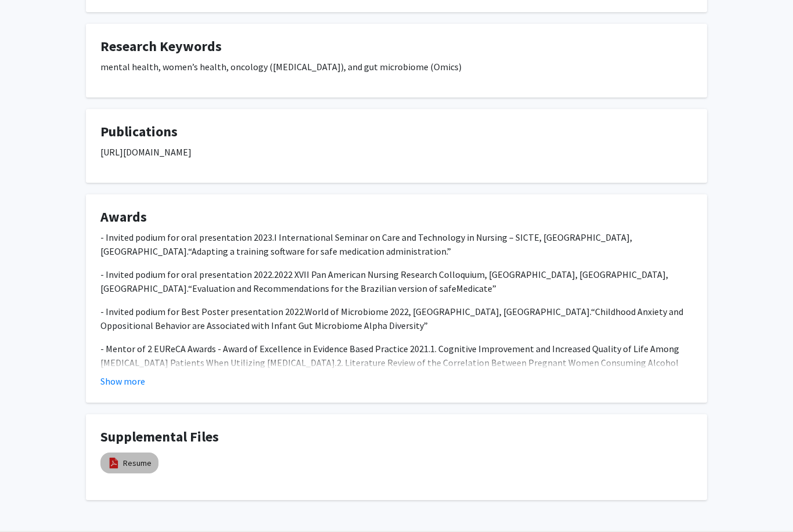  What do you see at coordinates (396, 132) in the screenshot?
I see `h4: Publications` at bounding box center [396, 132].